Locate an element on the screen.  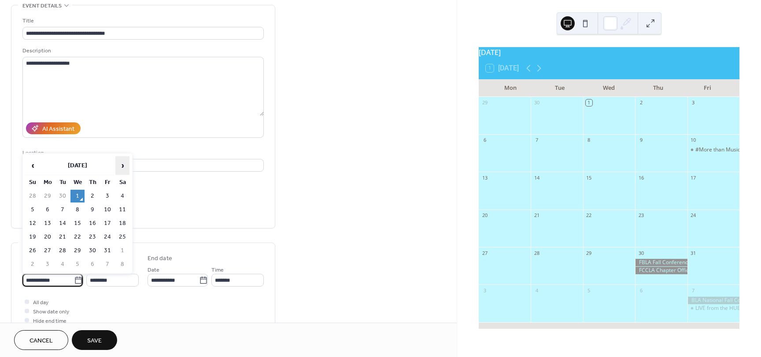
td: 15 is located at coordinates (78, 223).